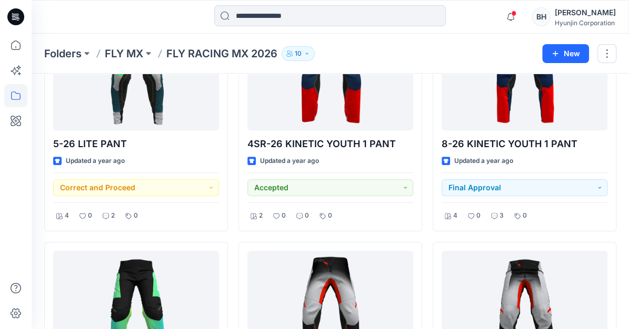 Image resolution: width=629 pixels, height=329 pixels. Describe the element at coordinates (585, 23) in the screenshot. I see `div: Hyunjin Corporation` at that location.